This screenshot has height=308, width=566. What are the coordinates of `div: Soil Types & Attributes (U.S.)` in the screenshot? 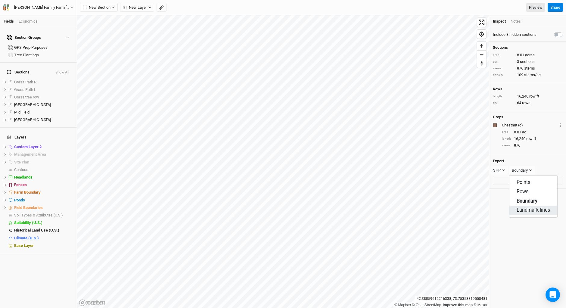 It's located at (44, 215).